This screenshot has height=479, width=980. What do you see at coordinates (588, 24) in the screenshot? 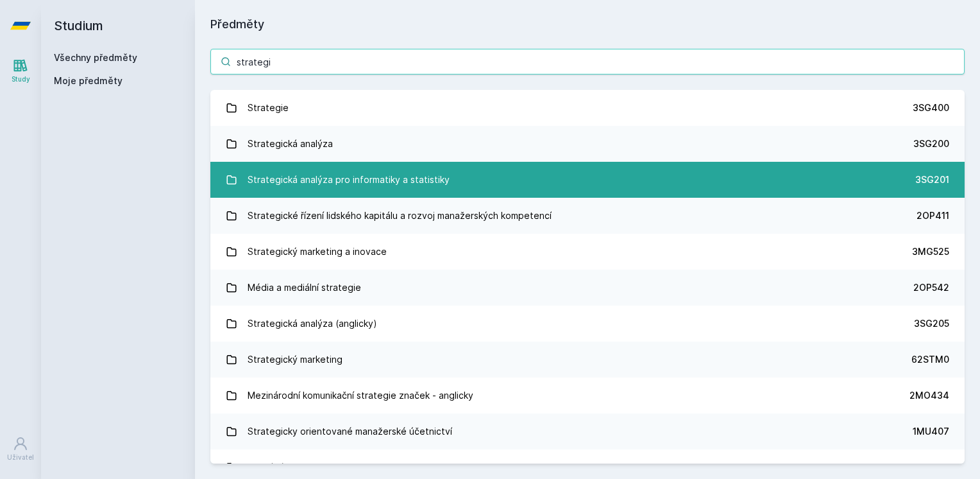
I see `h1: Předměty` at bounding box center [588, 24].